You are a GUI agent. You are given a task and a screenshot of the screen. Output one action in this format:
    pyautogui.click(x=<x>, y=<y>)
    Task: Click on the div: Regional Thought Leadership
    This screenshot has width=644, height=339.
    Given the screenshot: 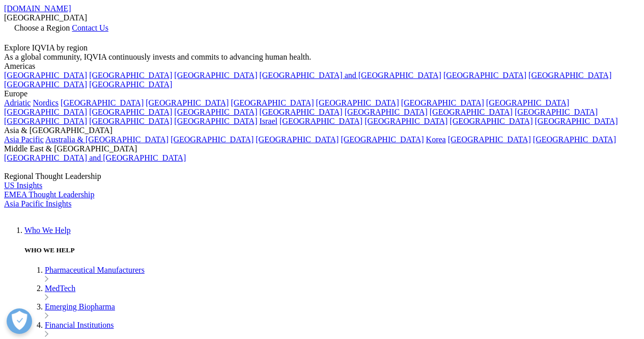 What is the action you would take?
    pyautogui.click(x=322, y=176)
    